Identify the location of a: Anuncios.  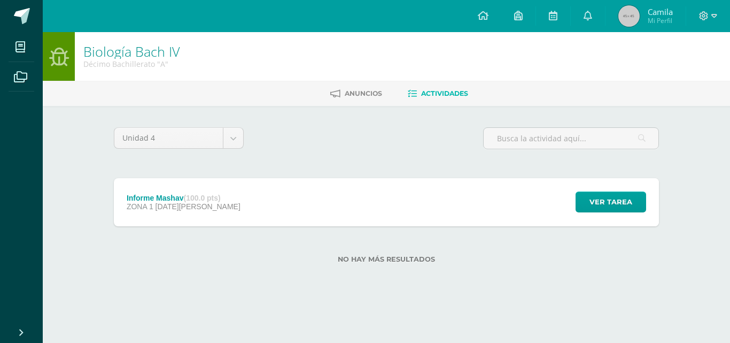
(356, 94).